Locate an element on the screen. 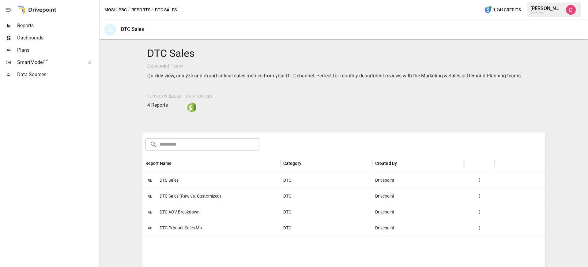  img: shopify is located at coordinates (192, 107).